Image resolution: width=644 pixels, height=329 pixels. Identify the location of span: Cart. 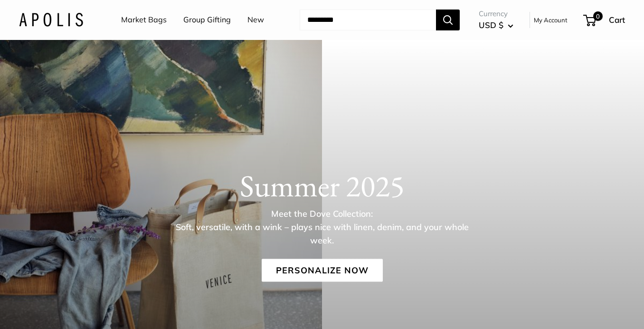
(617, 20).